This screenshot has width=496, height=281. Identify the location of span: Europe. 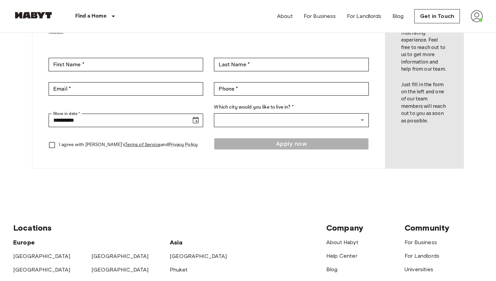
(24, 242).